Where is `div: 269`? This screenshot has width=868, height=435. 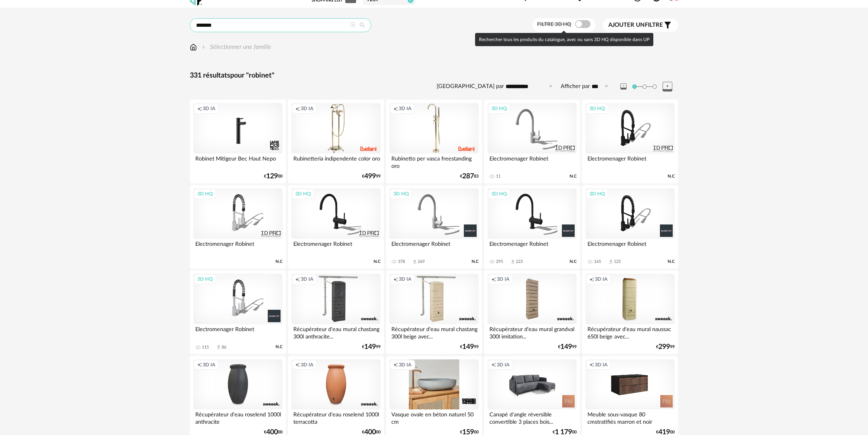
div: 269 is located at coordinates (421, 261).